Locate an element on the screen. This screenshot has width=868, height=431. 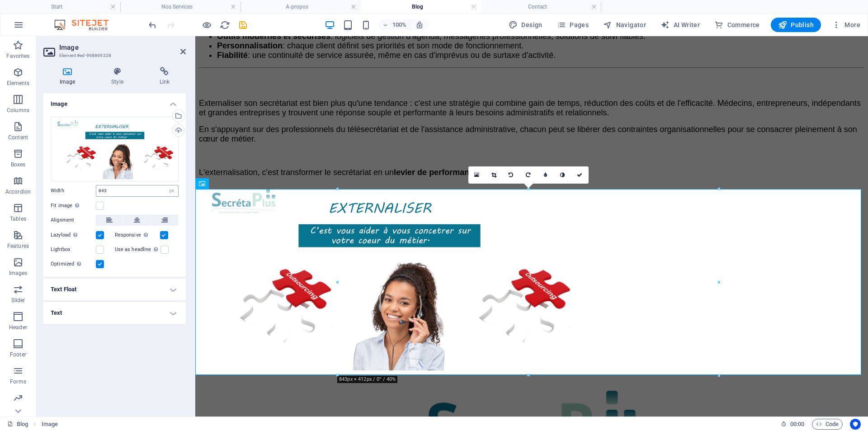
h4: Blog is located at coordinates (421, 7).